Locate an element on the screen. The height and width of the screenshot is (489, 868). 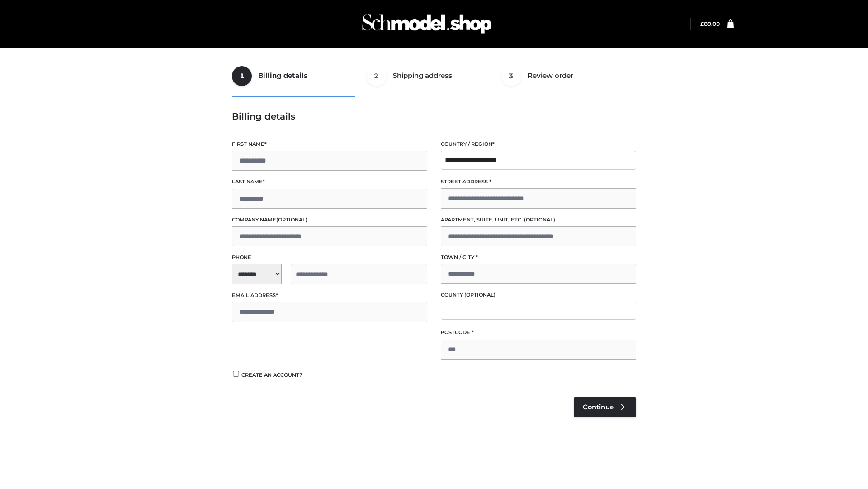
bdi: 89.00 is located at coordinates (710, 23).